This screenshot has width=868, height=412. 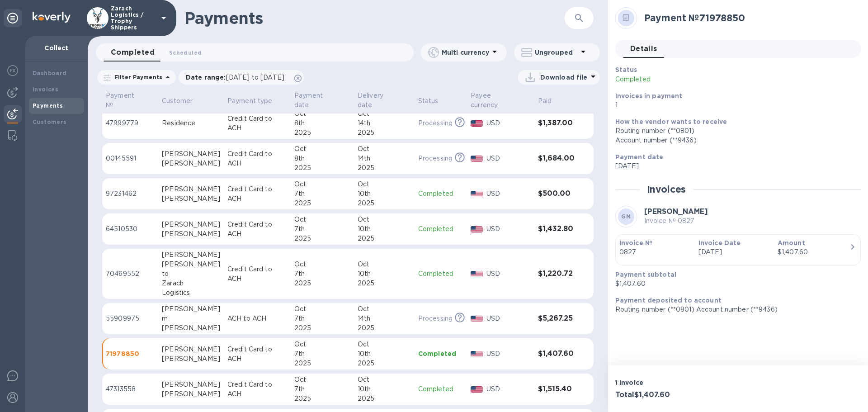 I want to click on p: Status, so click(x=428, y=101).